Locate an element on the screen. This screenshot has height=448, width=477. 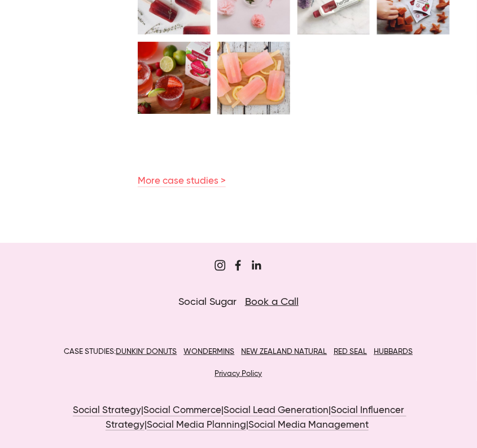
img: Screen Shot 2018-02-27 at 1.23.36 pm.png is located at coordinates (174, 78).